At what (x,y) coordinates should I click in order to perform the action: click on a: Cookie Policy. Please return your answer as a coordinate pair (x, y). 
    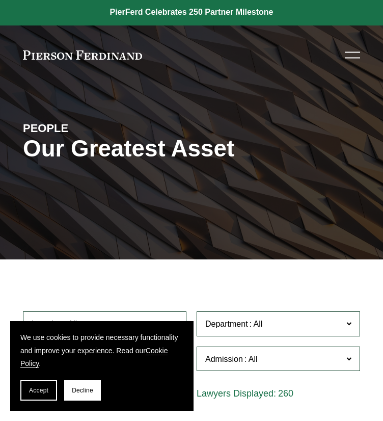
    Looking at the image, I should click on (94, 357).